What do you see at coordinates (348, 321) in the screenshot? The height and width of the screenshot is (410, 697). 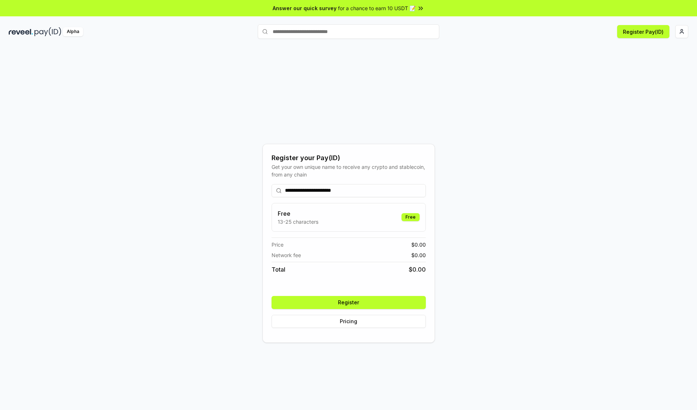 I see `button: Pricing` at bounding box center [348, 321].